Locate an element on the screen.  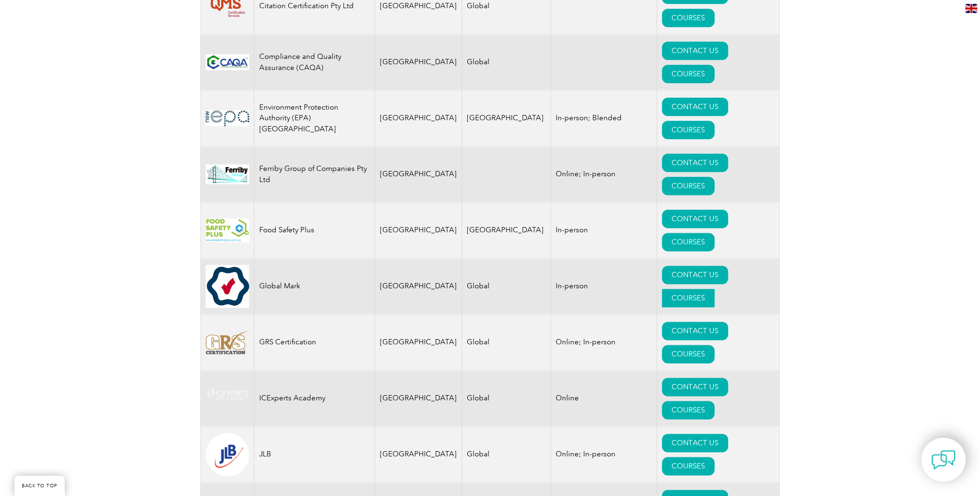
img: e52924ac-d9bc-ea11-a814-000d3a79823d-logo.png is located at coordinates (227, 230).